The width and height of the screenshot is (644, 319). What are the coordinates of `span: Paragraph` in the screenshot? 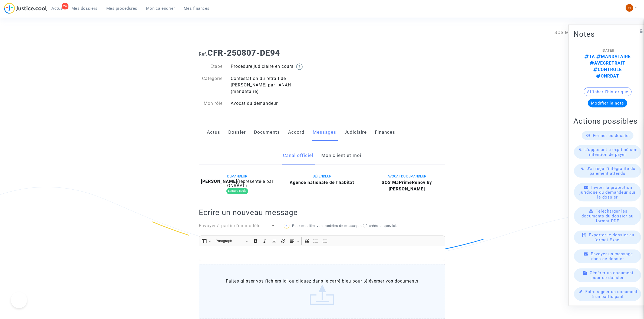 It's located at (230, 241).